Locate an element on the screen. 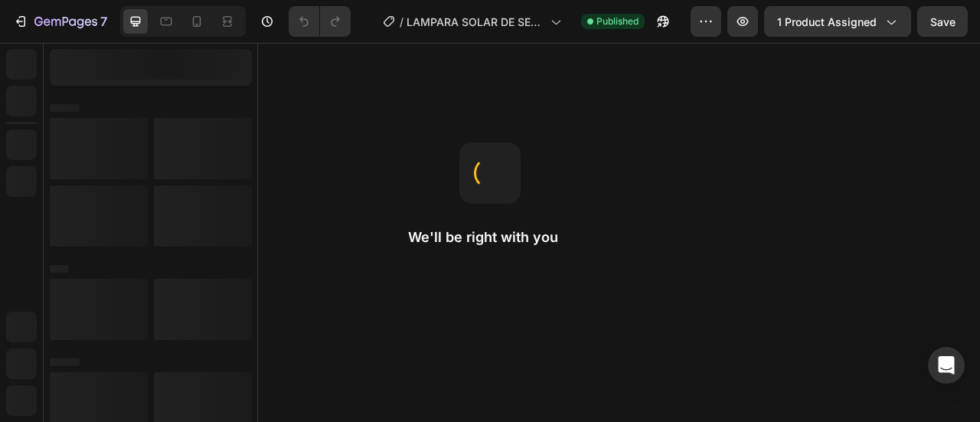 The image size is (980, 422). button: 1 product assigned is located at coordinates (838, 22).